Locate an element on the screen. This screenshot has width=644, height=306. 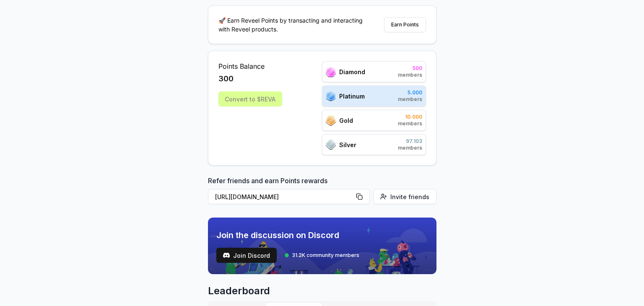
span: Silver is located at coordinates (348, 145).